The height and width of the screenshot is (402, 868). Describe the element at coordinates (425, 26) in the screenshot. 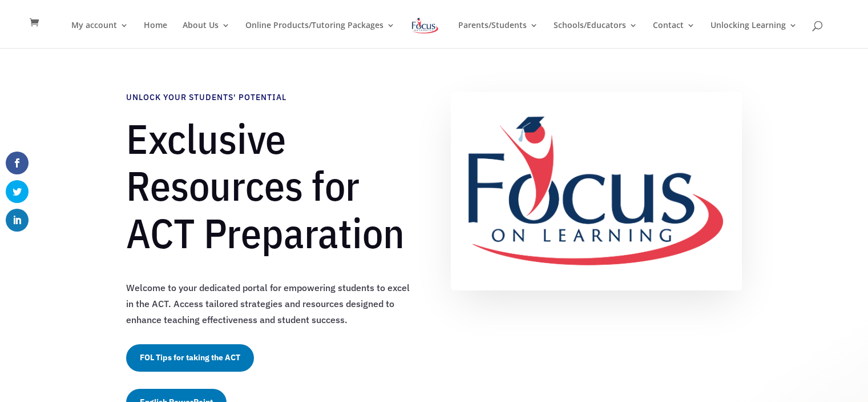

I see `img: Focus on Learning` at that location.